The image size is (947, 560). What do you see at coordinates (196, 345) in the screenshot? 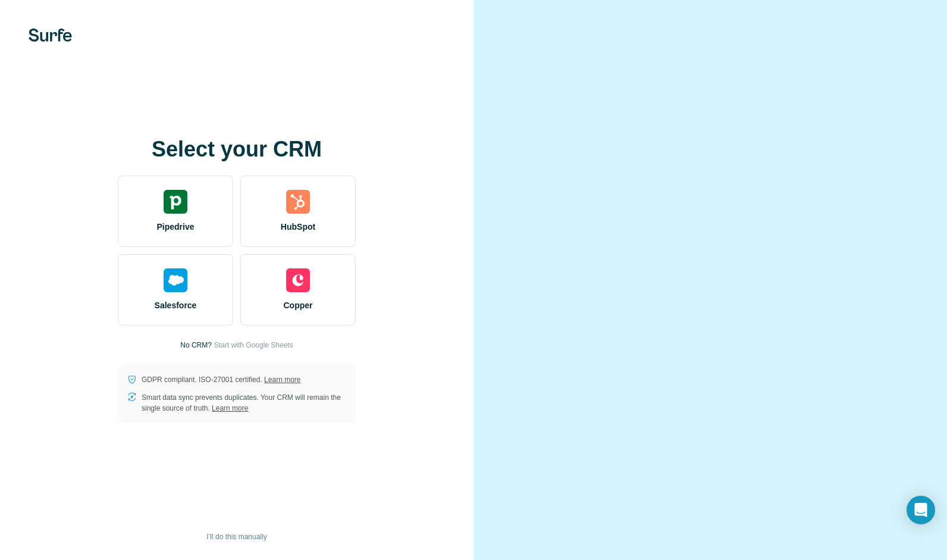
I see `p: No CRM?` at bounding box center [196, 345].